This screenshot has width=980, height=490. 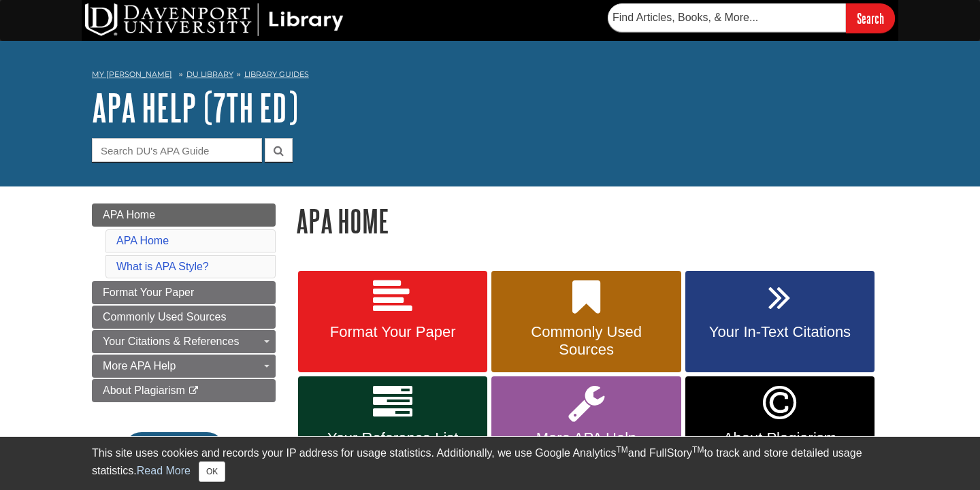 What do you see at coordinates (490, 464) in the screenshot?
I see `div: This site uses cookies and records your IP address for usage statistics. Additionally, we use Goo...` at bounding box center [490, 464].